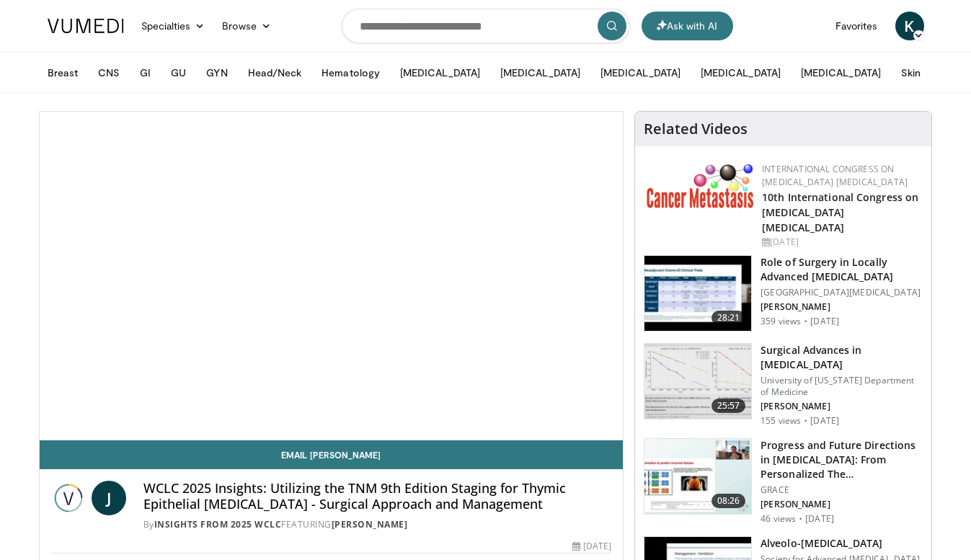 The image size is (971, 560). I want to click on a: Specialties, so click(173, 26).